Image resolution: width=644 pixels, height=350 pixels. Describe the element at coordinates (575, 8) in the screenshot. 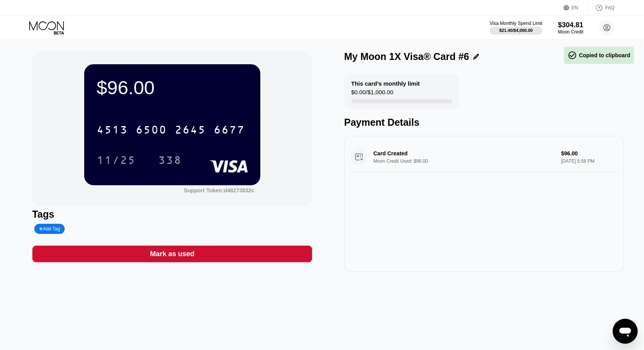

I see `div: EN` at that location.